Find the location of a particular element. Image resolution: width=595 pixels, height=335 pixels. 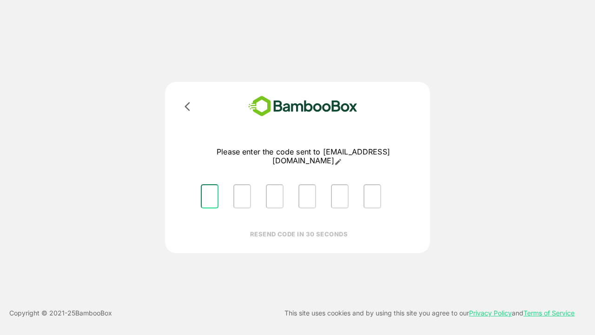

input: Please enter OTP character 4 is located at coordinates (307, 196).